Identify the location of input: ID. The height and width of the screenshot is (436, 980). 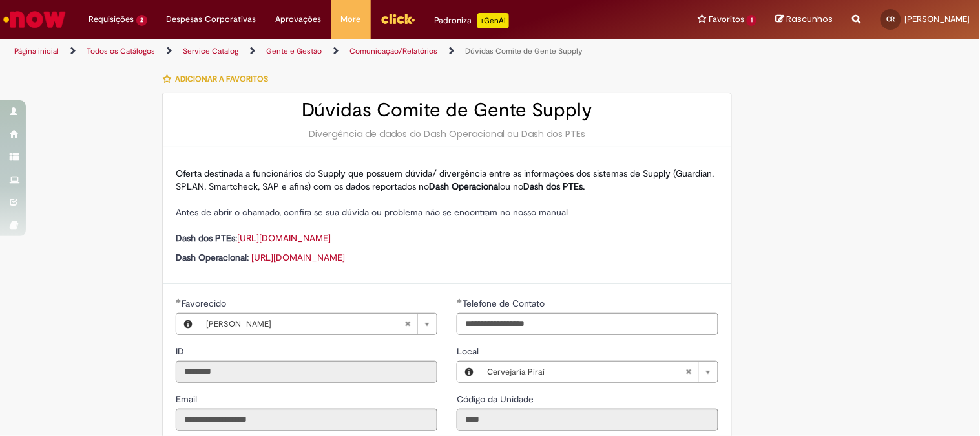
(306, 372).